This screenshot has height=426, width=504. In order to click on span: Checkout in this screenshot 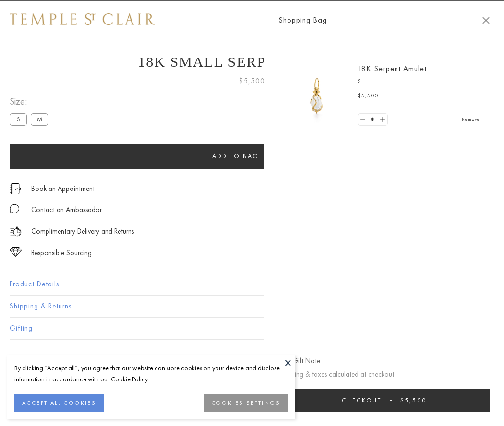, I will do `click(361, 400)`.